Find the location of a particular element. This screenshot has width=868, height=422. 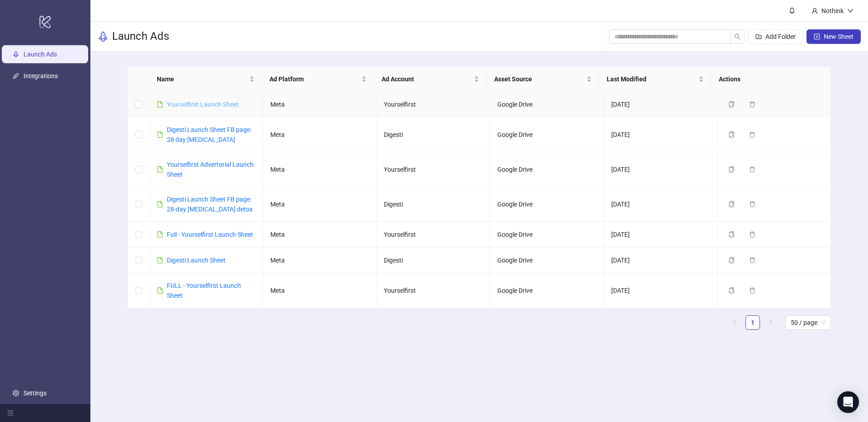

th: Name is located at coordinates (206, 79).